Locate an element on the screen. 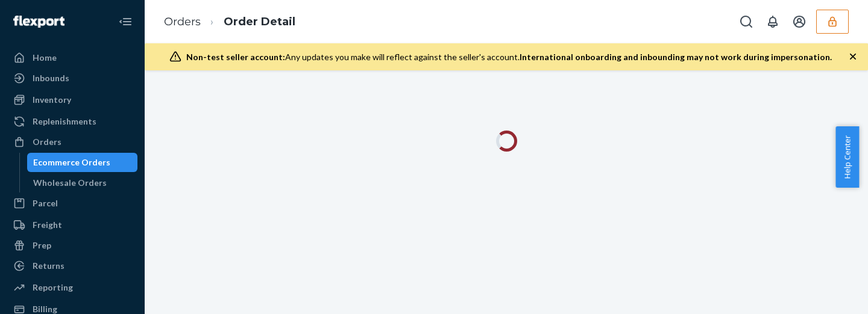  a: Prep is located at coordinates (72, 246).